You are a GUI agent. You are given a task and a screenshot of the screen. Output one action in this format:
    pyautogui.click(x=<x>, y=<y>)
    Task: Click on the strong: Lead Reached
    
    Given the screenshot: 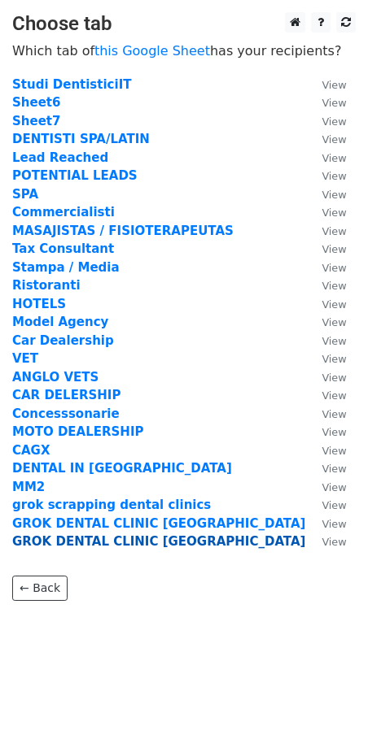 What is the action you would take?
    pyautogui.click(x=60, y=158)
    